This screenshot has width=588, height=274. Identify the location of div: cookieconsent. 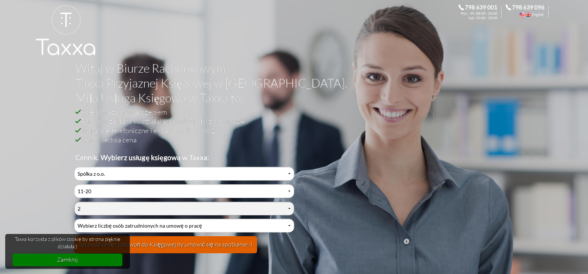
(68, 252).